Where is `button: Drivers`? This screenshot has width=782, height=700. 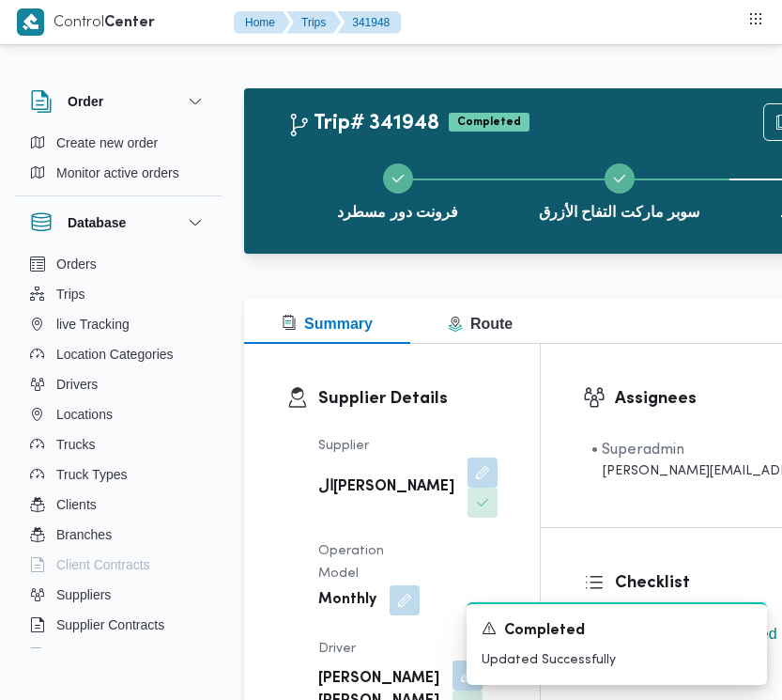
button: Drivers is located at coordinates (118, 384).